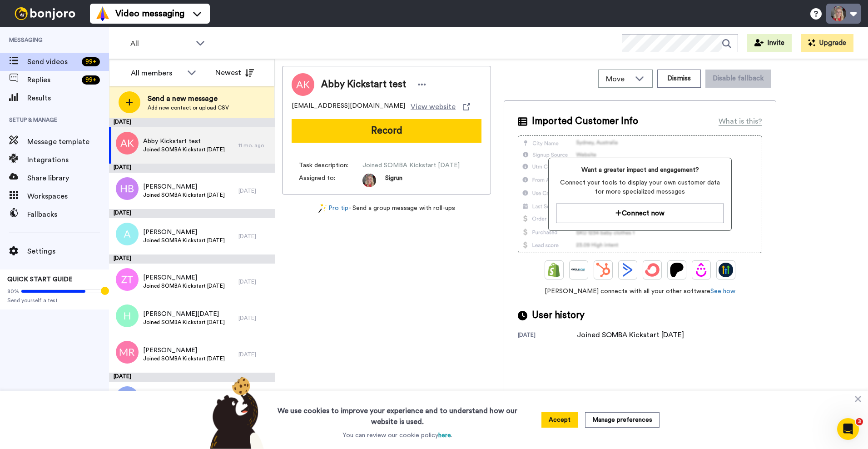  What do you see at coordinates (679, 78) in the screenshot?
I see `button: Dismiss` at bounding box center [679, 78].